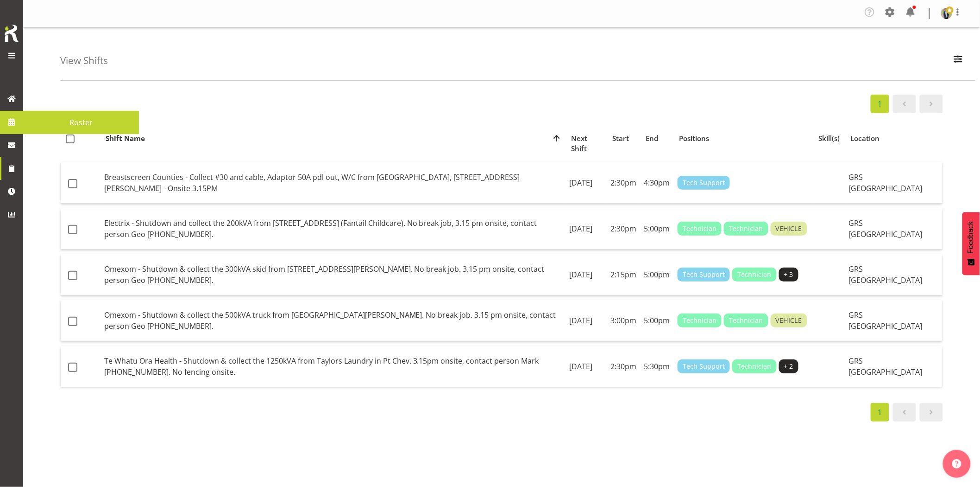 The image size is (980, 487). I want to click on div: Positions, so click(743, 138).